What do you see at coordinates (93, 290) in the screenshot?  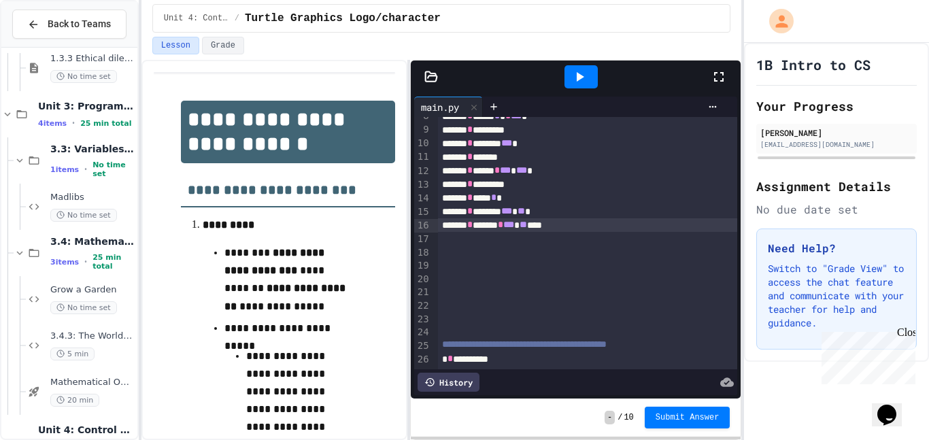 I see `span: Grow a Garden` at bounding box center [93, 290].